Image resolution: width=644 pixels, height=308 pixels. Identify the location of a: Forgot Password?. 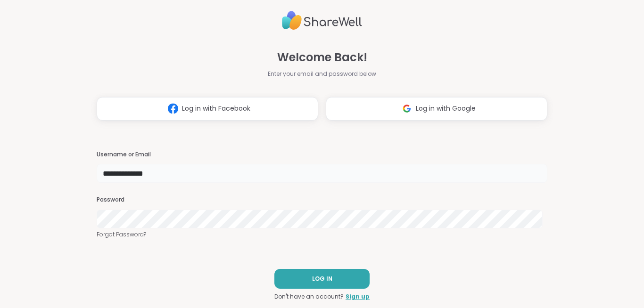
(322, 234).